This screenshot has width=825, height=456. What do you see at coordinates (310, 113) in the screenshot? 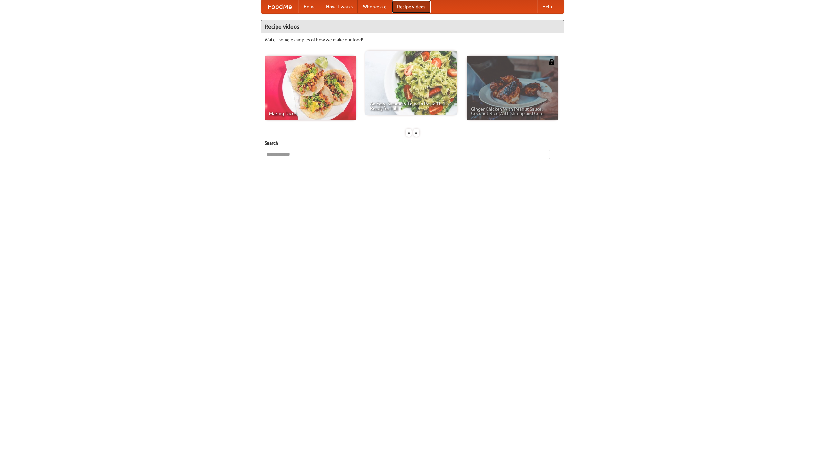
I see `span: Making Tacos` at bounding box center [310, 113].